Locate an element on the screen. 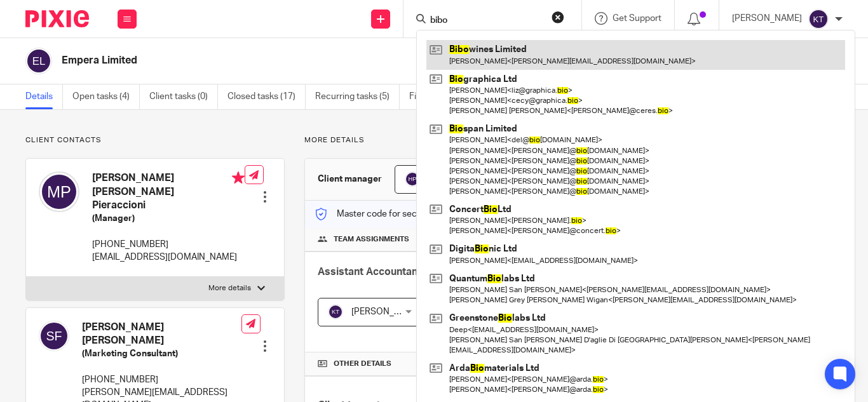 This screenshot has height=402, width=868. a: Closed tasks (17) is located at coordinates (266, 96).